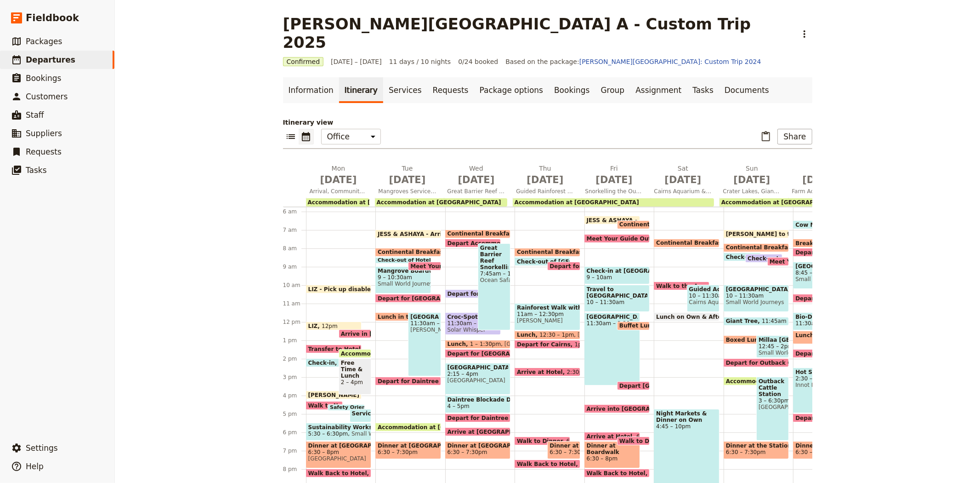 The height and width of the screenshot is (483, 980). What do you see at coordinates (334, 326) in the screenshot?
I see `div: LIZ12pm` at bounding box center [334, 326].